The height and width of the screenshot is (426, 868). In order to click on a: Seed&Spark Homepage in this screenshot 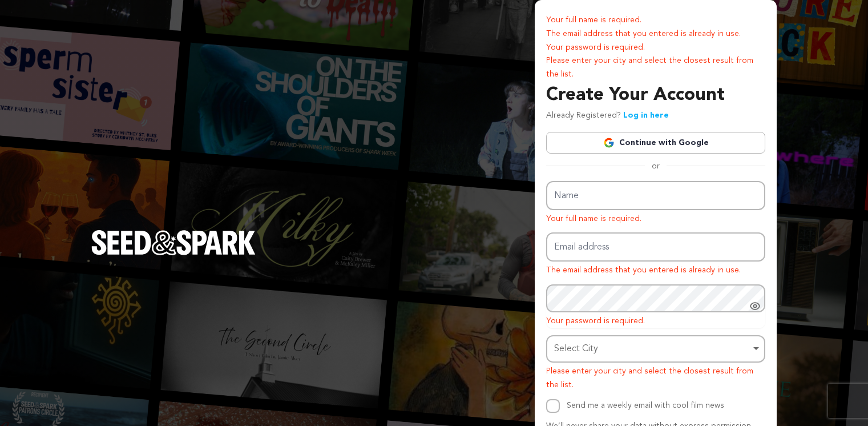, I will do `click(174, 254)`.